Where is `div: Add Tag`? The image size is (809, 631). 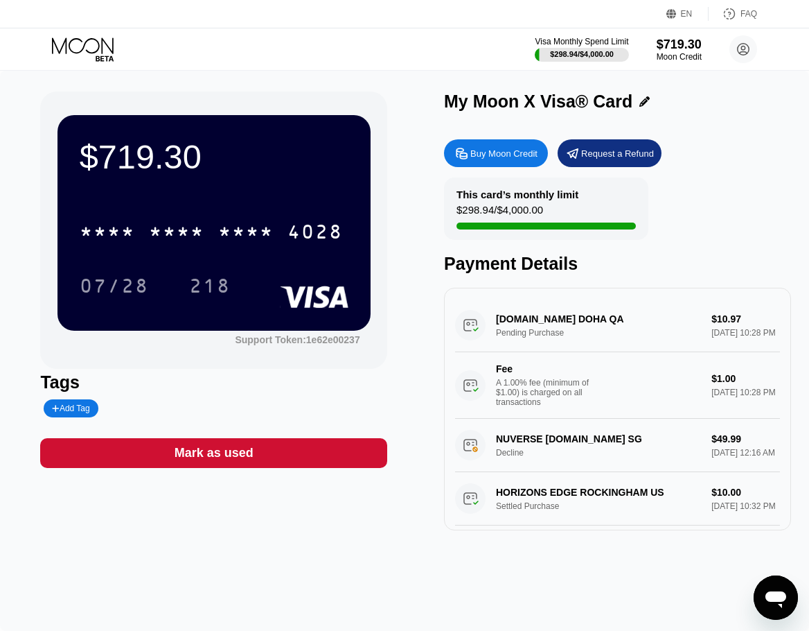
div: Add Tag is located at coordinates (71, 408).